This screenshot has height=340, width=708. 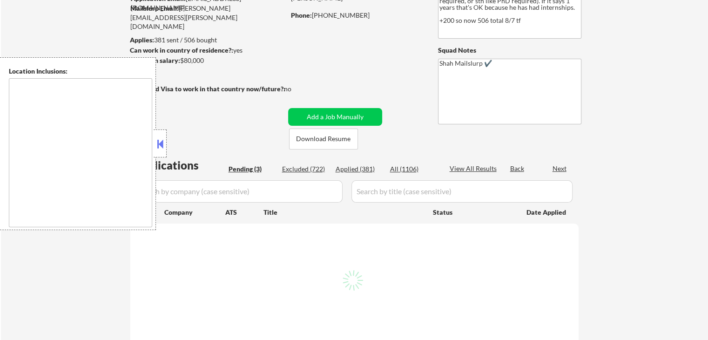 What do you see at coordinates (207, 40) in the screenshot?
I see `div: 381 sent / 506 bought` at bounding box center [207, 40].